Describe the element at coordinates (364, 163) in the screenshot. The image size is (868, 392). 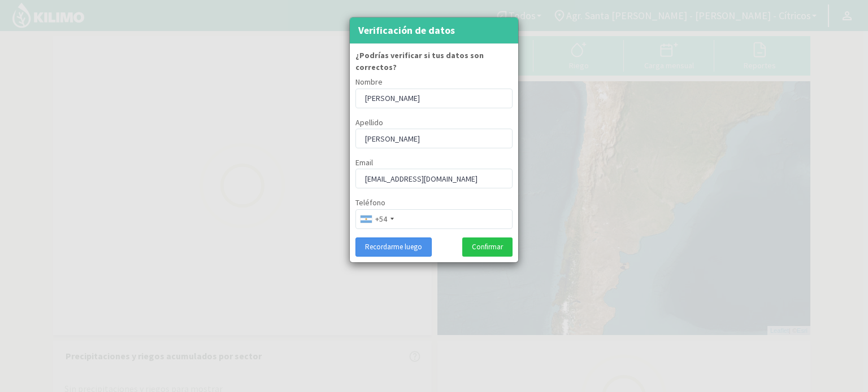
I see `span: Email` at that location.